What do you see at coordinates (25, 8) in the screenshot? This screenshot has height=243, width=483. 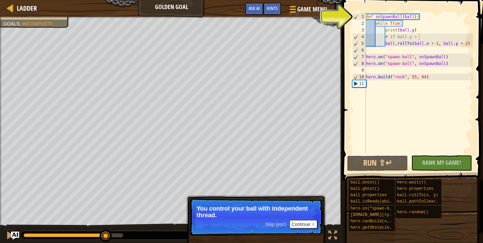 I see `a: Ladder` at bounding box center [25, 8].